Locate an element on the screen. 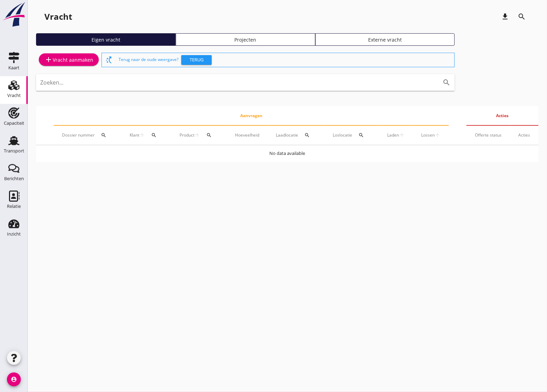 The height and width of the screenshot is (392, 547). div: Transport is located at coordinates (14, 151).